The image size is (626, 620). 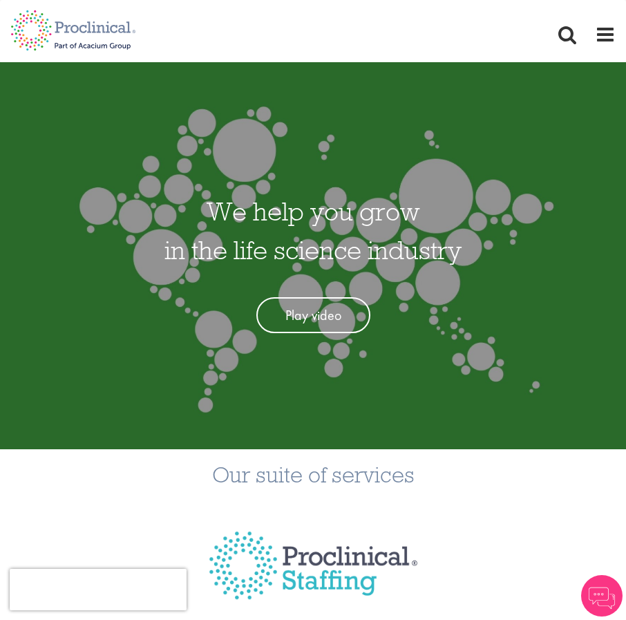 I want to click on h1: We help you grow in the life science industry, so click(x=313, y=231).